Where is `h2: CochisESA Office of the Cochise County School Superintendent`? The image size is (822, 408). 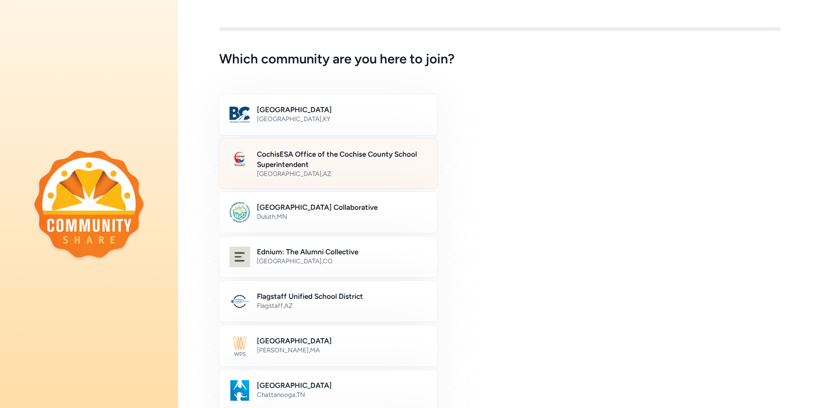
h2: CochisESA Office of the Cochise County School Superintendent is located at coordinates (342, 159).